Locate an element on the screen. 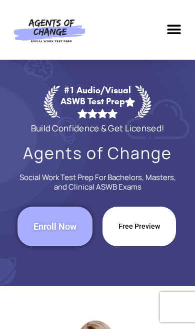 This screenshot has height=329, width=195. p: Social Work Test Prep For Bachelors, Masters, and Clinical ASWB Exams is located at coordinates (98, 182).